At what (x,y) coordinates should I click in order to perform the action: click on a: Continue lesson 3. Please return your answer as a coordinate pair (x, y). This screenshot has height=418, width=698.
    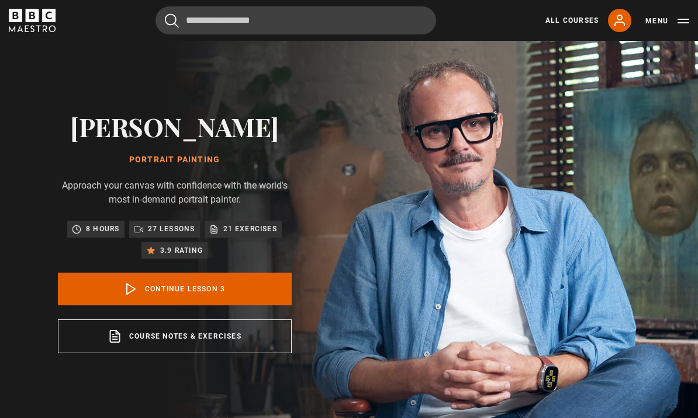
    Looking at the image, I should click on (175, 289).